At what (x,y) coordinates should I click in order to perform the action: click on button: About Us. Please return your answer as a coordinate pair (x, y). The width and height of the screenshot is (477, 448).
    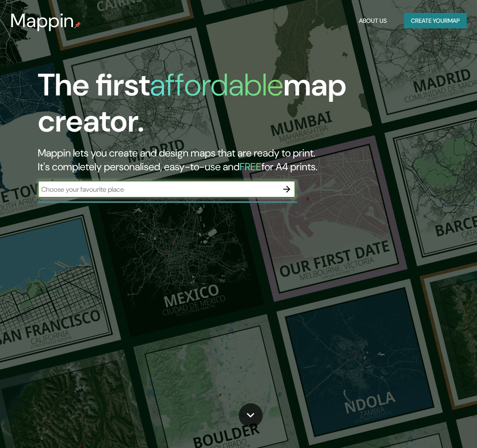
    Looking at the image, I should click on (373, 20).